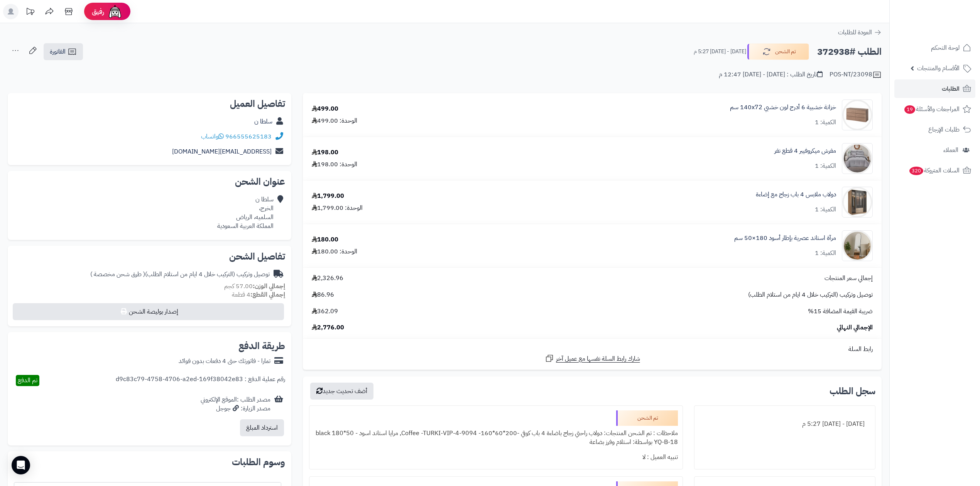  What do you see at coordinates (496, 438) in the screenshot?
I see `div: ملاحظات : تم الشحن المنتجات: دولاب راحتي زجاج باضاءة 4 باب كوفي -200*60*160- Coffee -TURKI-VIP-4-...` at bounding box center [496, 438].